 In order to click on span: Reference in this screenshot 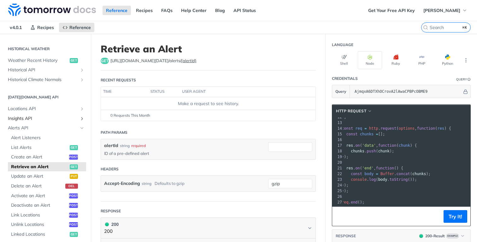, I will do `click(80, 27)`.